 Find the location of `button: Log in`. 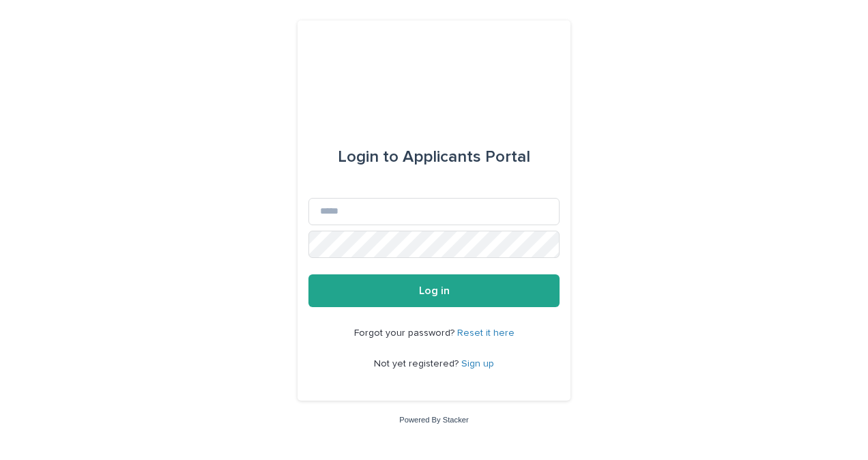

button: Log in is located at coordinates (434, 291).